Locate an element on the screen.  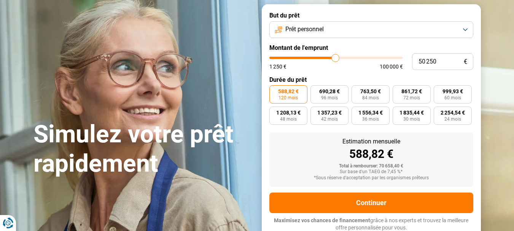
div: 588,82 € is located at coordinates (371, 154).